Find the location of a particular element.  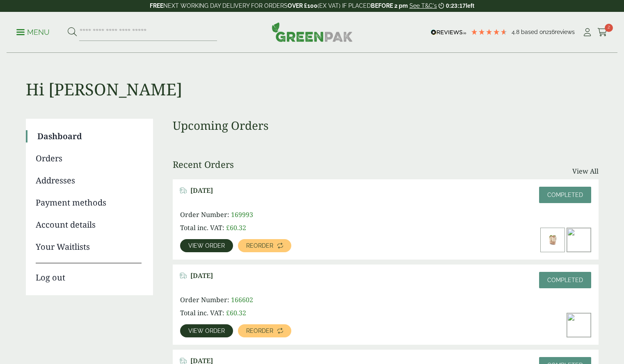

a: Menu is located at coordinates (33, 31).